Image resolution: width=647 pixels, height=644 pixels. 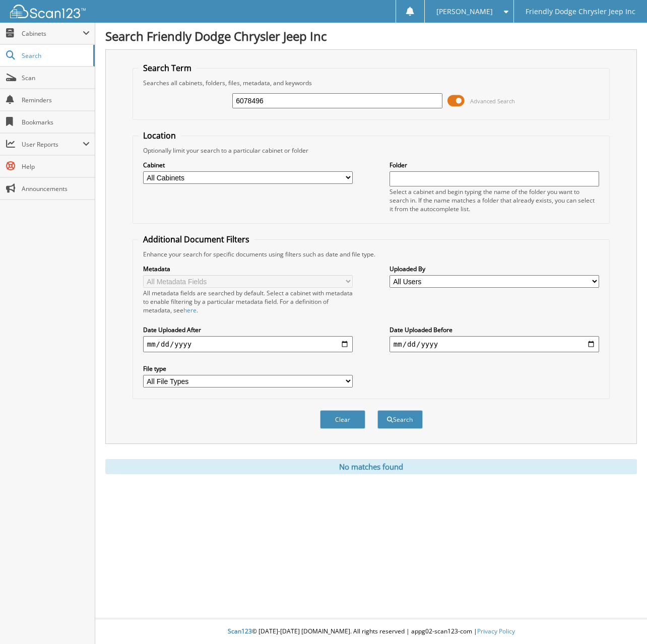 I want to click on span: Announcements, so click(x=55, y=189).